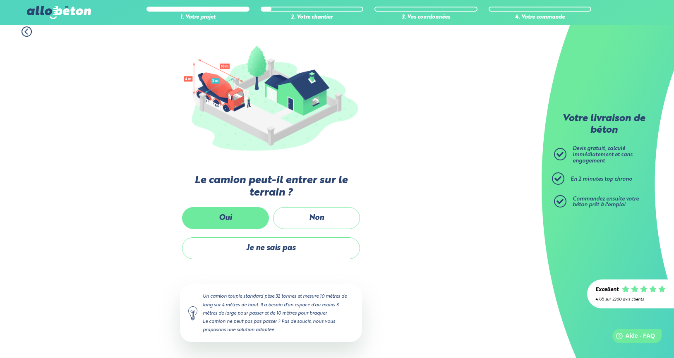 This screenshot has height=358, width=674. What do you see at coordinates (425, 17) in the screenshot?
I see `div: 3. Vos coordonnées` at bounding box center [425, 17].